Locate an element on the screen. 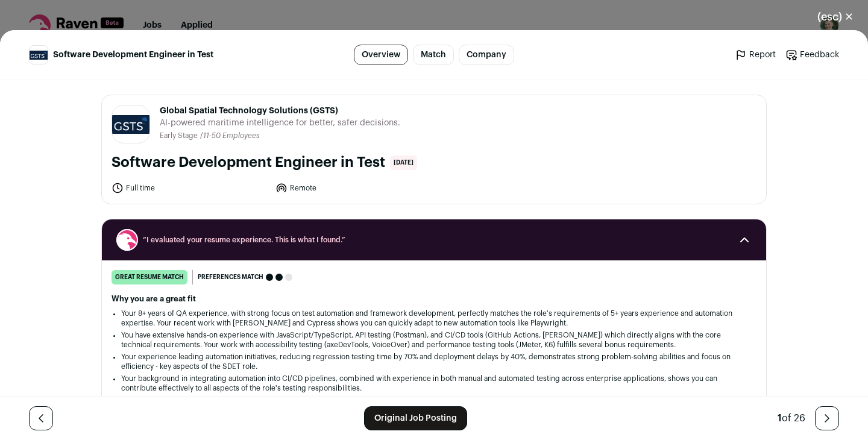 Image resolution: width=868 pixels, height=440 pixels. li: Your 8+ years of QA experience, with strong focus on test automation and framework development, p... is located at coordinates (434, 319).